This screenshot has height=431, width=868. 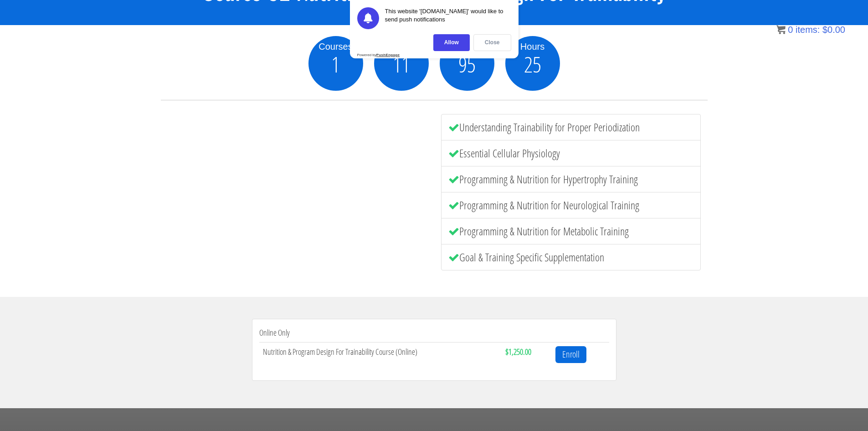 I want to click on li: Essential Cellular Physiology, so click(x=571, y=153).